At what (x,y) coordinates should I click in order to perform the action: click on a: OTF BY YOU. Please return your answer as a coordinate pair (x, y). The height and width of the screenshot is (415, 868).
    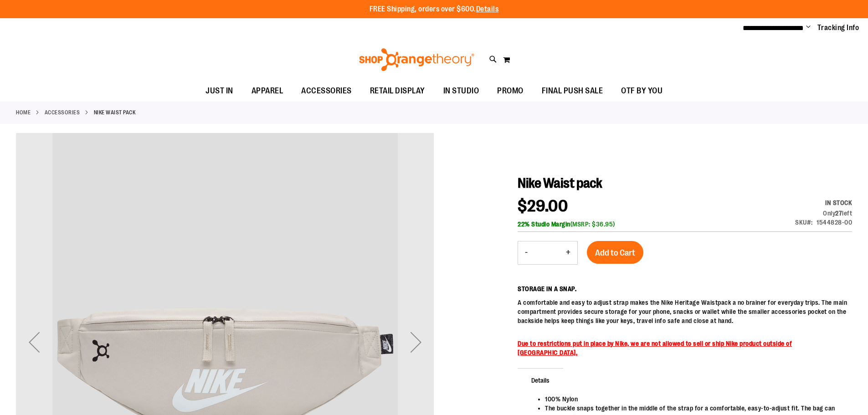
    Looking at the image, I should click on (641, 91).